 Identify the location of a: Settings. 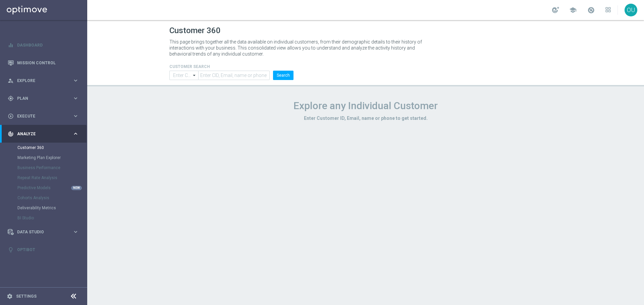
(26, 296).